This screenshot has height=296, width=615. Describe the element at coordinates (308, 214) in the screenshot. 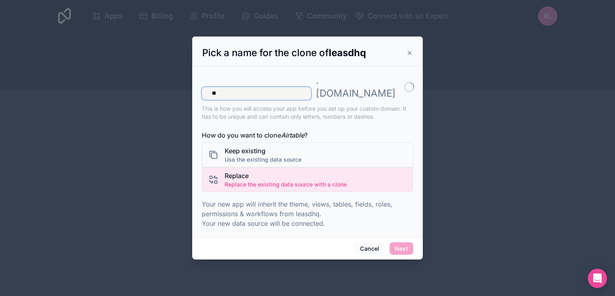

I see `p: Your new app will inherit the theme, views, tables, fields, roles, permissions & workflows from l...` at that location.